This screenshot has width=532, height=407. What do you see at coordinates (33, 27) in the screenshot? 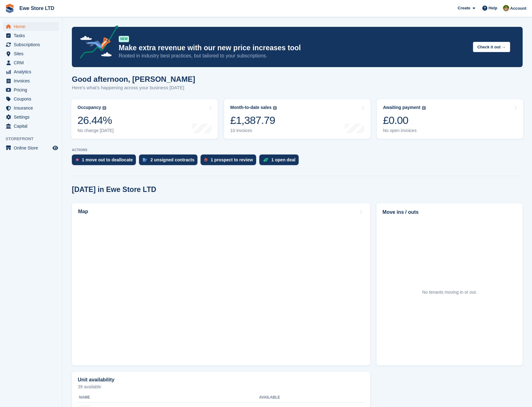
I see `span: Home` at bounding box center [33, 27].